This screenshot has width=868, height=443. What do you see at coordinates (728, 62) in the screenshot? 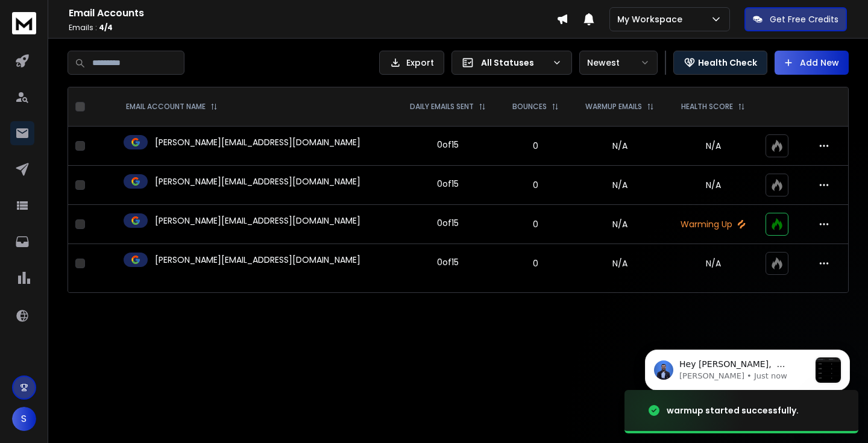
I see `p: Health Check` at bounding box center [728, 62].